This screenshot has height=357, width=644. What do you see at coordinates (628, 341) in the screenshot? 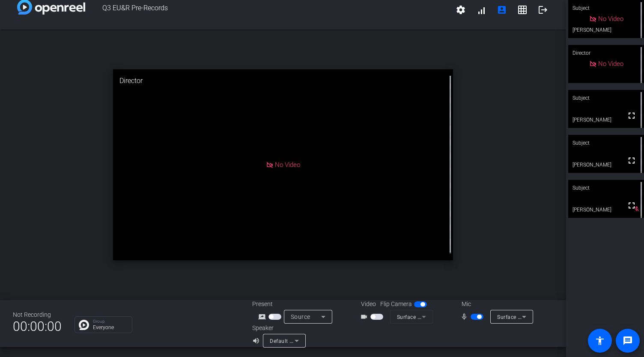
I see `mat-icon: message` at bounding box center [628, 341].